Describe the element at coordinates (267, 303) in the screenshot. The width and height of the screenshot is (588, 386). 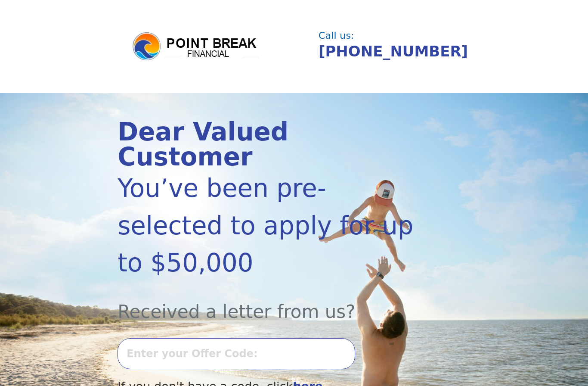
I see `div: Received a letter from us?` at that location.